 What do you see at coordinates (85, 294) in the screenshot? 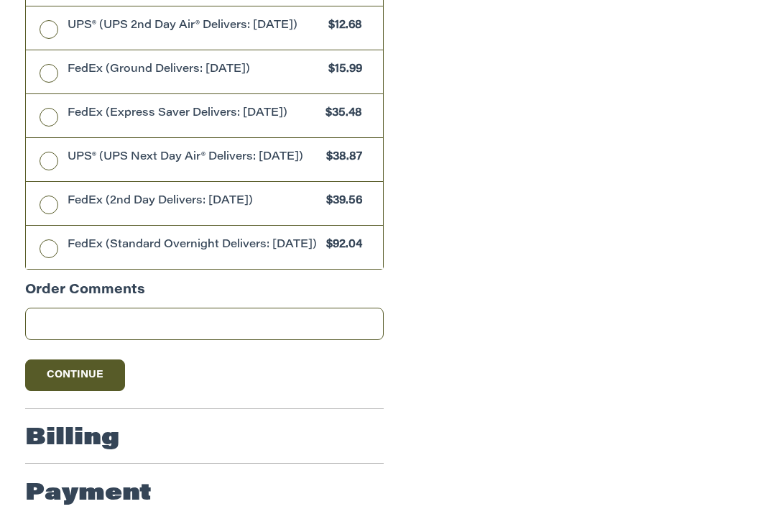
I see `legend: Order Comments` at bounding box center [85, 294].